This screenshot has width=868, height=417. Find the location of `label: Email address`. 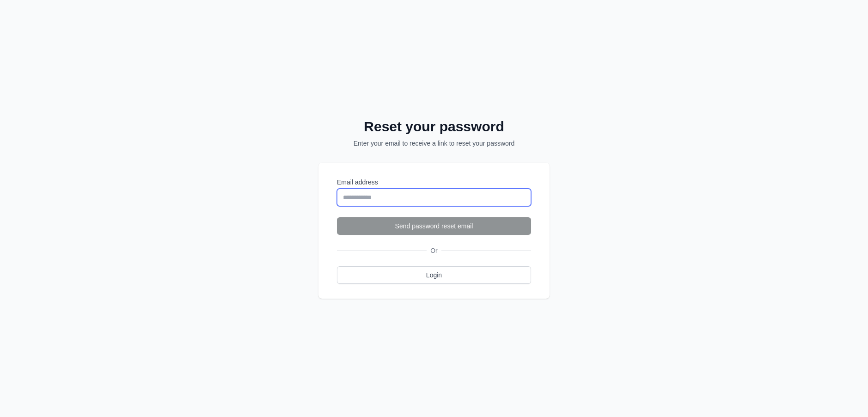

label: Email address is located at coordinates (434, 183).